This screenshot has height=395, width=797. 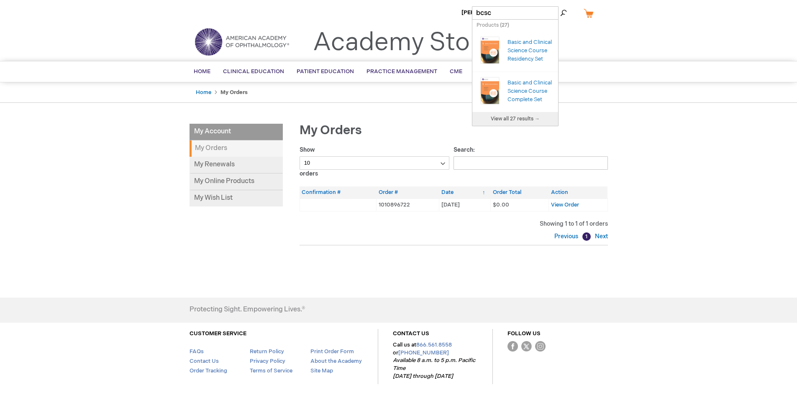 I want to click on a: Previous, so click(x=567, y=236).